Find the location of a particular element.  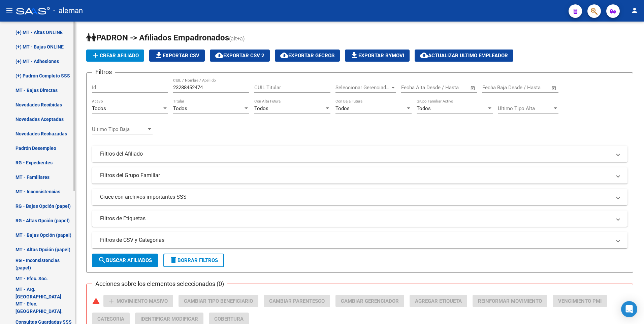

mat-expansion-panel-header: Filtros de CSV y Categorias is located at coordinates (360, 240).